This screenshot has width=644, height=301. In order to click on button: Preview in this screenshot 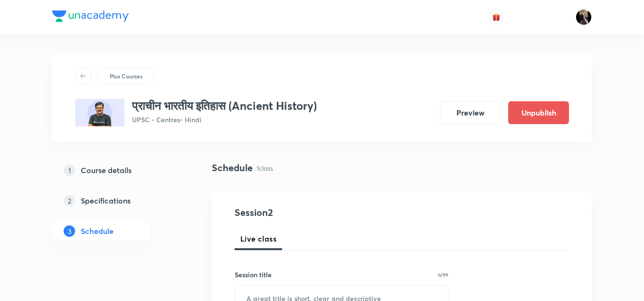, I will do `click(470, 113)`.